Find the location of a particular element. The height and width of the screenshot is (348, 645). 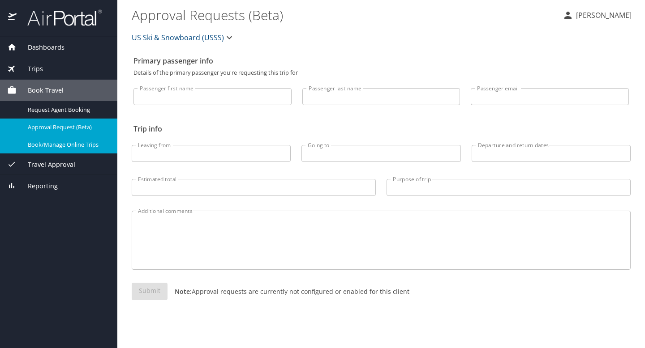

h1: Approval Requests (Beta) is located at coordinates (344, 15).